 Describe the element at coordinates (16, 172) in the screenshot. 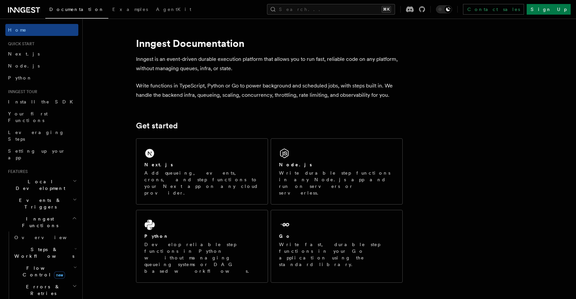

I see `span: Features` at that location.